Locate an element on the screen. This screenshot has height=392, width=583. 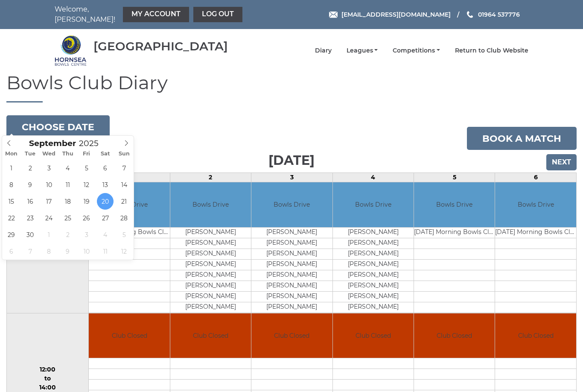
span: Mon is located at coordinates (11, 154).